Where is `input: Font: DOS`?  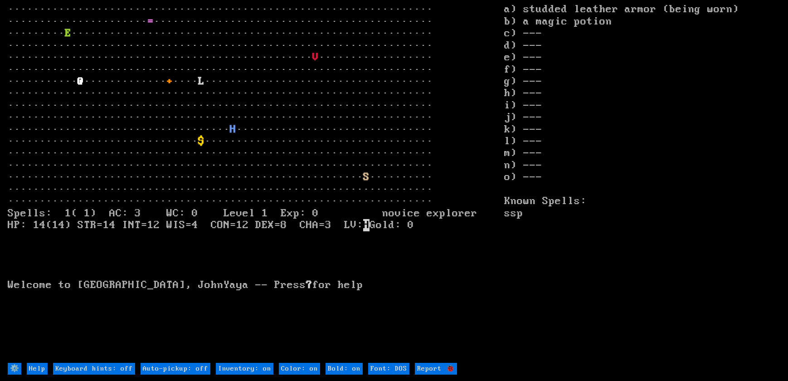 input: Font: DOS is located at coordinates (389, 369).